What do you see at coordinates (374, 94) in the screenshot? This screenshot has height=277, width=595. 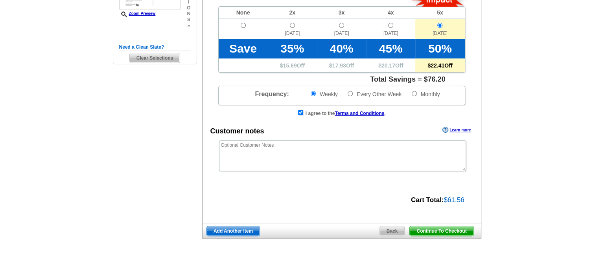 I see `label: Every Other Week` at bounding box center [374, 94].